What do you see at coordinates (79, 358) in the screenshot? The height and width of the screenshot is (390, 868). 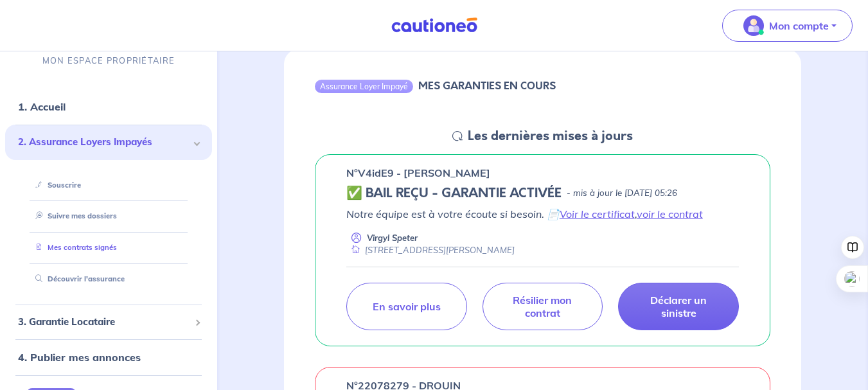 I see `a: 4. Publier mes annonces` at bounding box center [79, 358].